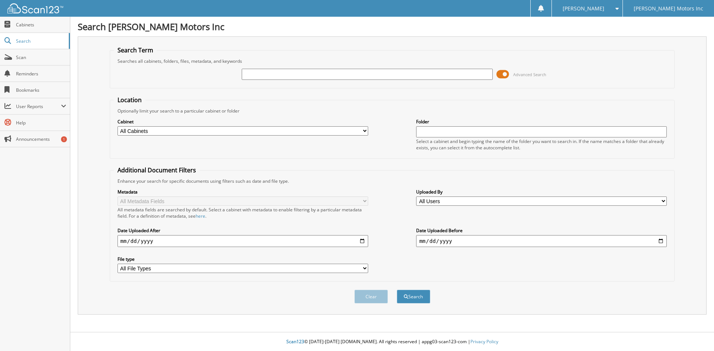 The width and height of the screenshot is (714, 351). I want to click on span: Advanced Search, so click(529, 74).